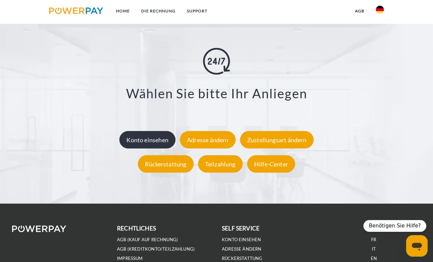  Describe the element at coordinates (374, 259) in the screenshot. I see `a: EN` at that location.